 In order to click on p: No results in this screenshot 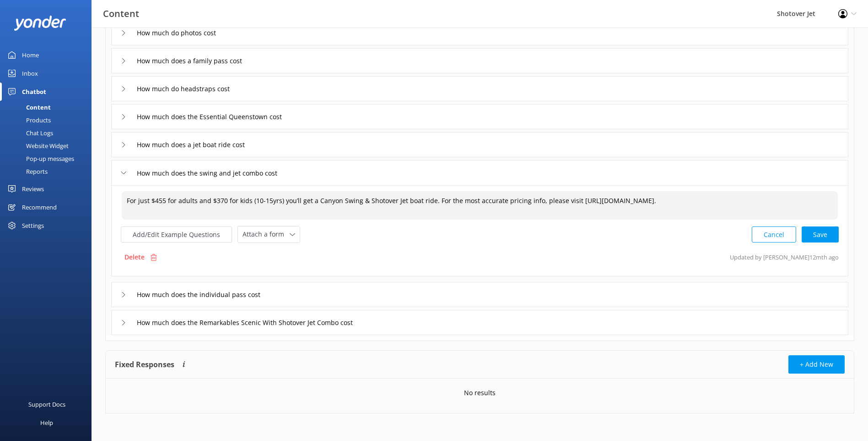, I will do `click(479, 393)`.